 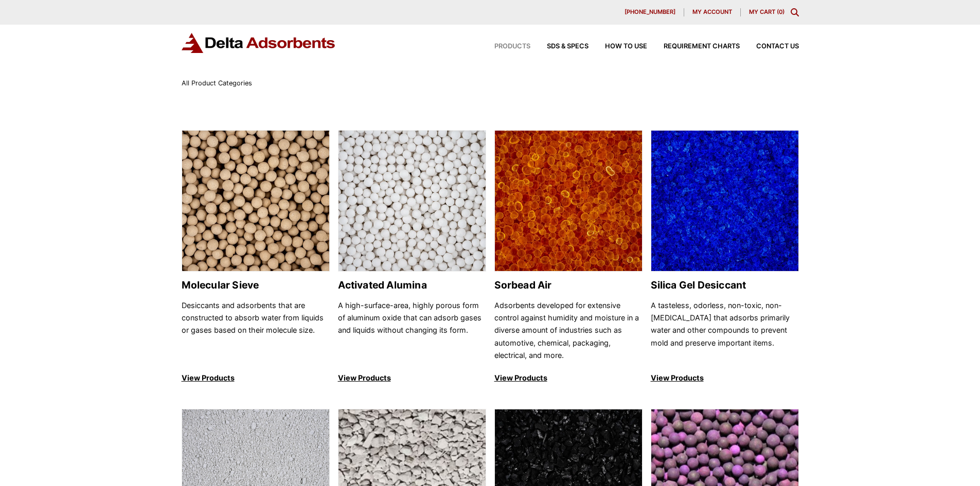 I want to click on img: Delta Adsorbents, so click(x=259, y=42).